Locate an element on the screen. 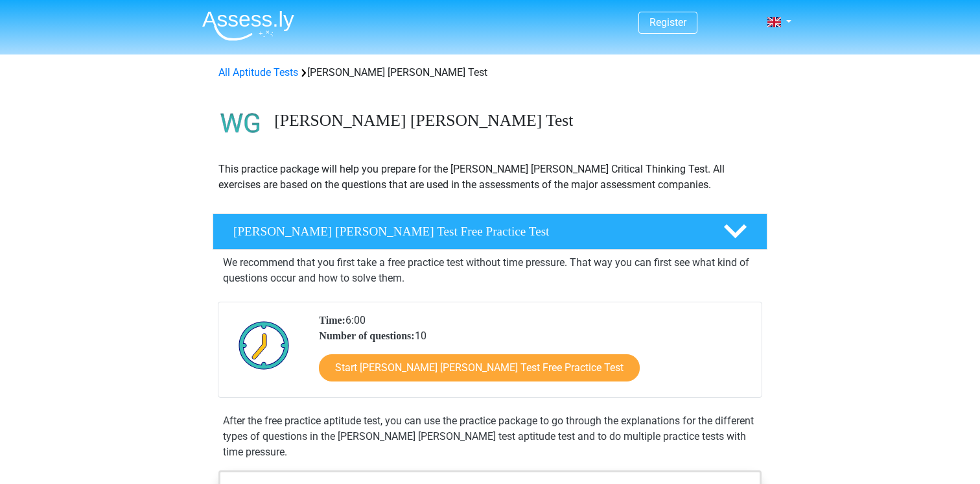 Image resolution: width=980 pixels, height=484 pixels. img: watson glaser test is located at coordinates (241, 123).